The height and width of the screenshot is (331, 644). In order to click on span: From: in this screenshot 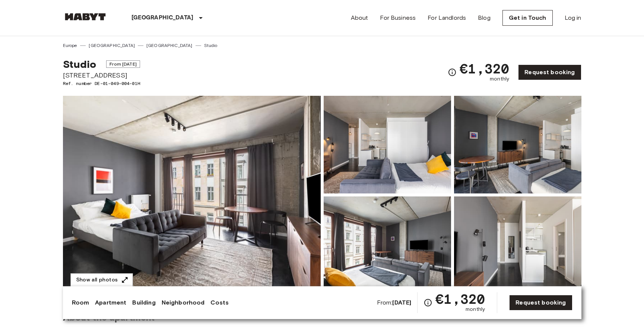, I will do `click(394, 303)`.